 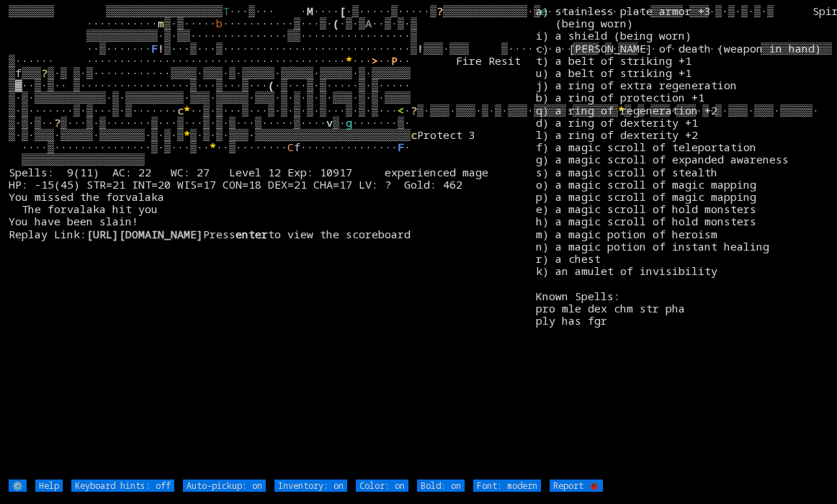 What do you see at coordinates (224, 485) in the screenshot?
I see `input: Auto-pickup: on` at bounding box center [224, 485].